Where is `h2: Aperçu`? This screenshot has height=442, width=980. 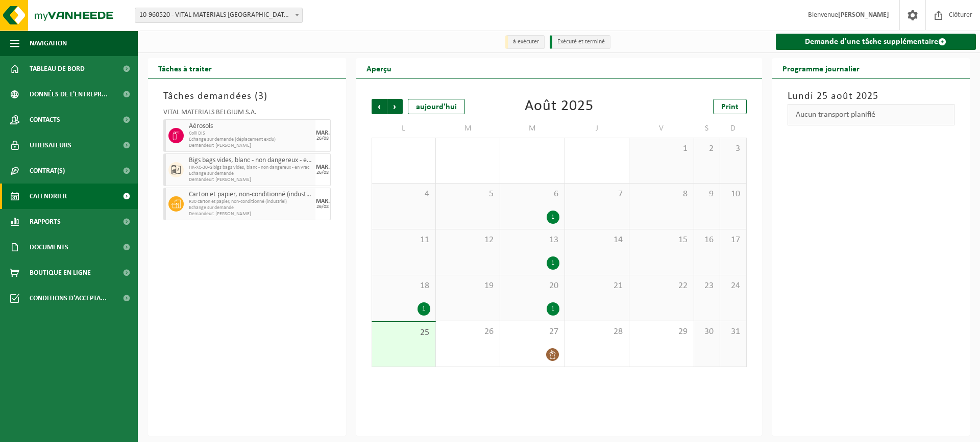
h2: Aperçu is located at coordinates (379, 68).